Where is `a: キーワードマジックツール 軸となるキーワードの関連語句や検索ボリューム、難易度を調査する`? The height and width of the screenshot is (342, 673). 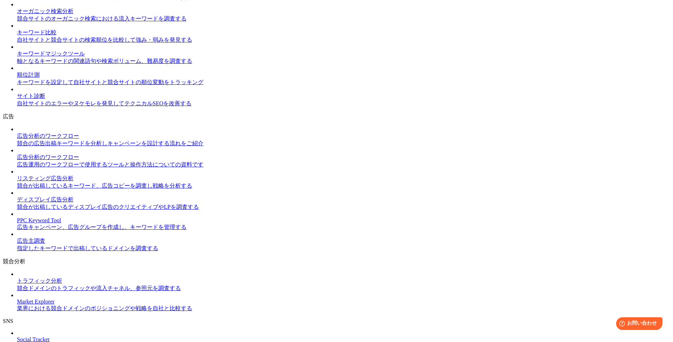 a: キーワードマジックツール 軸となるキーワードの関連語句や検索ボリューム、難易度を調査する is located at coordinates (343, 54).